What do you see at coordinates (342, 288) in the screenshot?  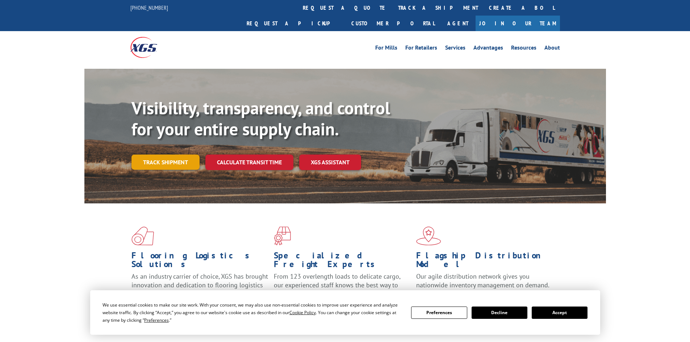 I see `p: From 123 overlength loads to delicate cargo, our experienced staff knows the best way to move you...` at bounding box center [342, 288].